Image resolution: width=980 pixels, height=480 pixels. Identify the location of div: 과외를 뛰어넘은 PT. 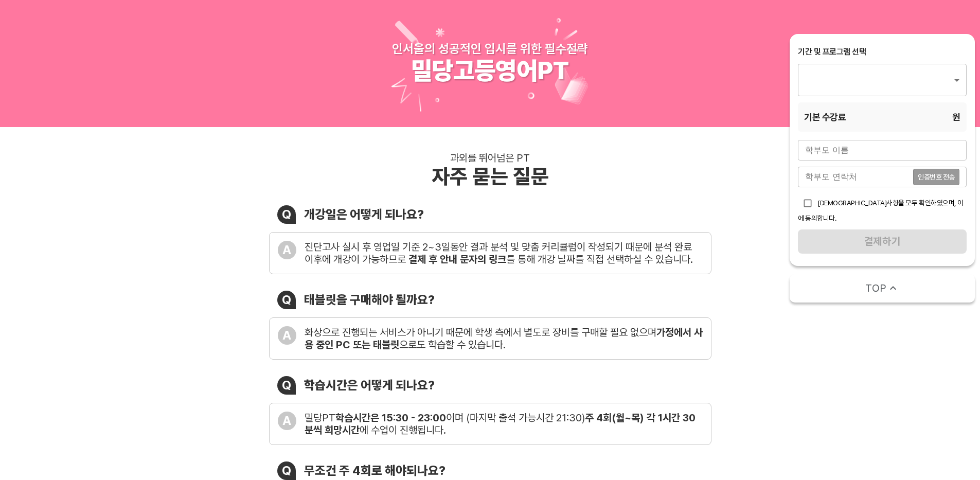
(490, 158).